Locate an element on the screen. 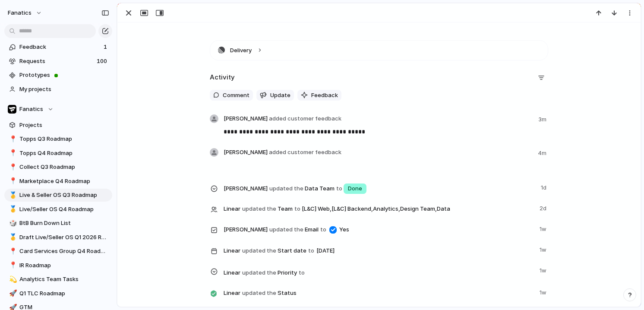  div: 📍Collect Q3 Roadmap is located at coordinates (58, 167).